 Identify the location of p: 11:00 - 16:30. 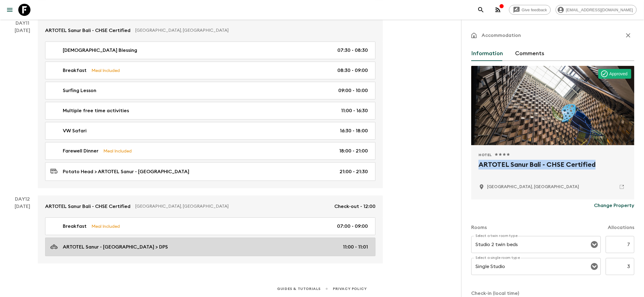
(354, 111).